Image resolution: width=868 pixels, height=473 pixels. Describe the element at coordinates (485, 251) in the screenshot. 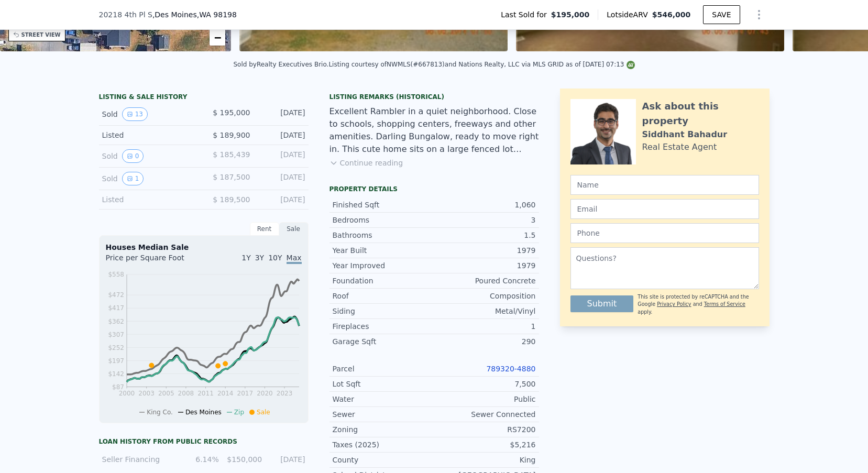

I see `div: 1979` at that location.